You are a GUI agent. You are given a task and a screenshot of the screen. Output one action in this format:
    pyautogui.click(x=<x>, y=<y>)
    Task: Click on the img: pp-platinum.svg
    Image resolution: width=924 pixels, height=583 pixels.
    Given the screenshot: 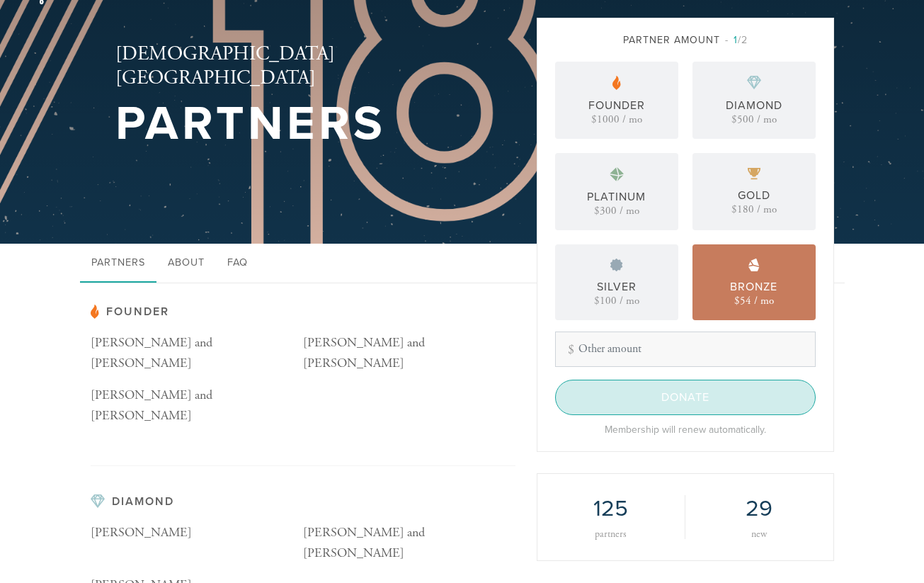 What is the action you would take?
    pyautogui.click(x=617, y=174)
    